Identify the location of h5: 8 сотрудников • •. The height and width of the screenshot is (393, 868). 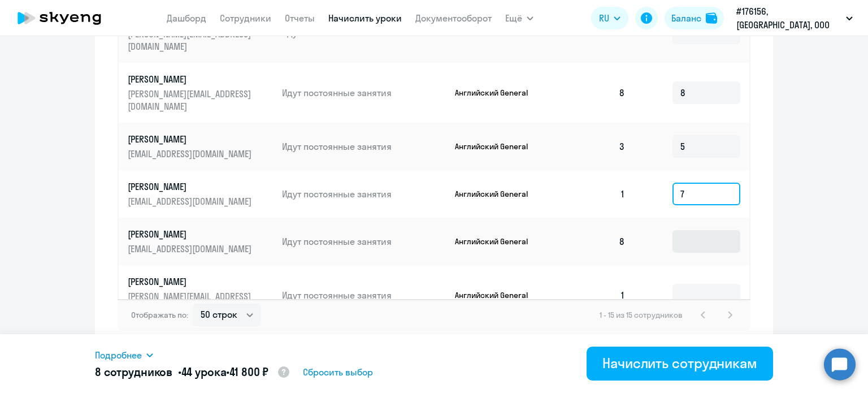
(193, 372).